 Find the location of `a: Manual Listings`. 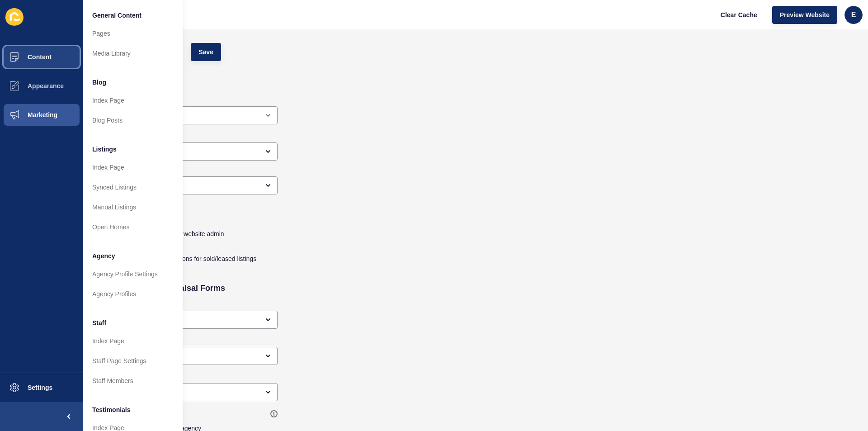

a: Manual Listings is located at coordinates (133, 207).